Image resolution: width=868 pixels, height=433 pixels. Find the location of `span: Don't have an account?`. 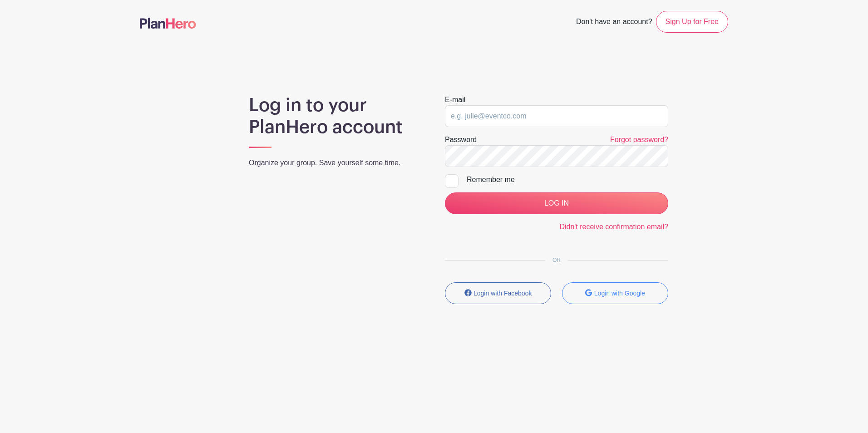

span: Don't have an account? is located at coordinates (614, 23).